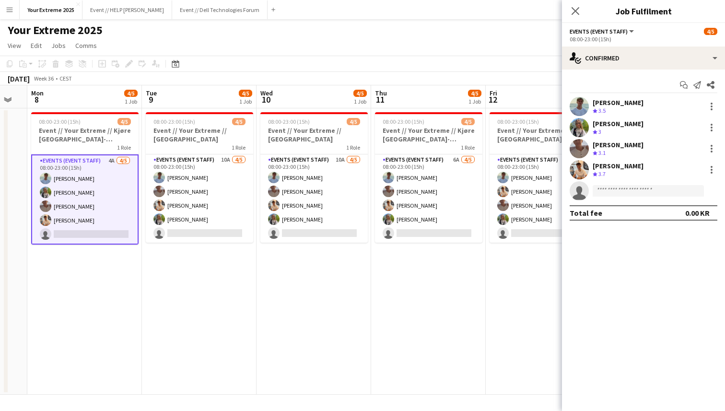 This screenshot has width=725, height=411. What do you see at coordinates (151, 93) in the screenshot?
I see `span: Tue` at bounding box center [151, 93].